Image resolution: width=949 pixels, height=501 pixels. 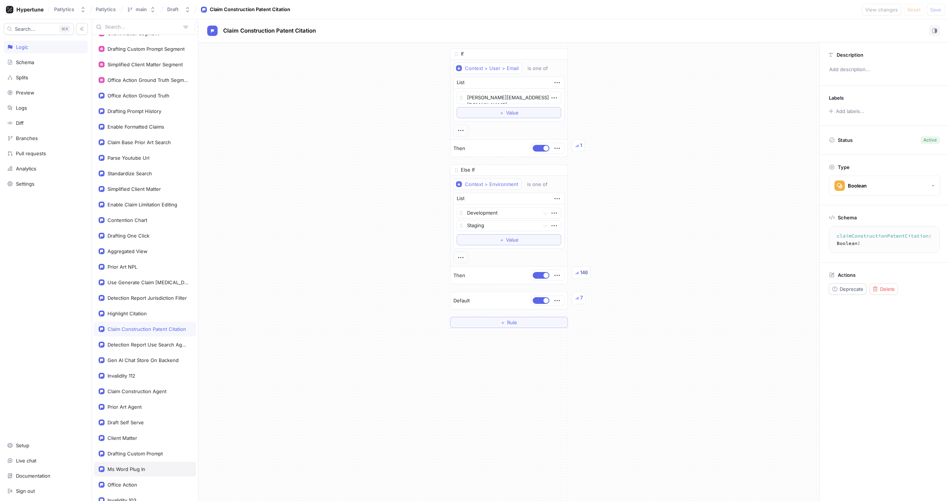 I want to click on div: Add labels..., so click(x=850, y=111).